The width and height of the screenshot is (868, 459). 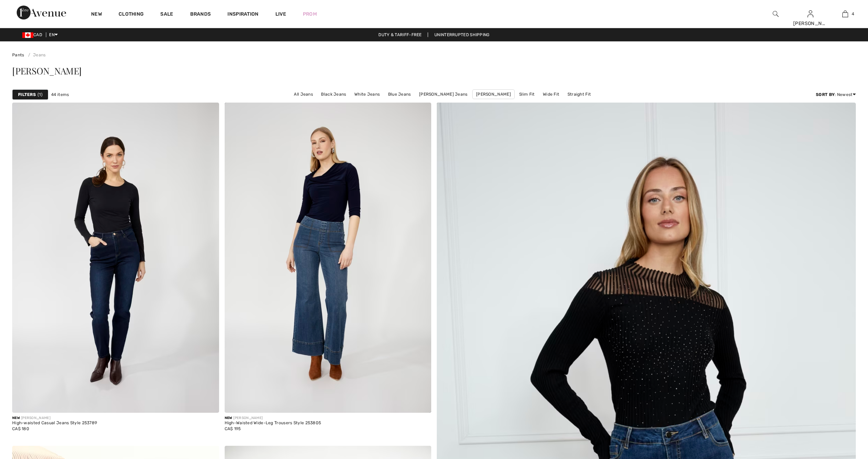 What do you see at coordinates (309, 14) in the screenshot?
I see `a: Prom` at bounding box center [309, 14].